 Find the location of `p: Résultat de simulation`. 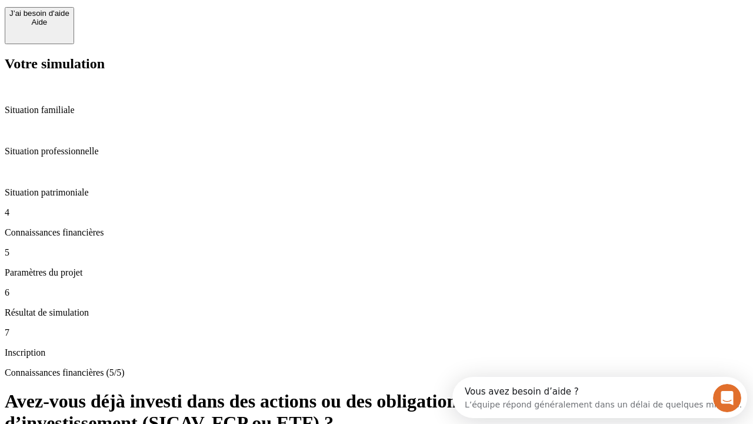

p: Résultat de simulation is located at coordinates (377, 312).